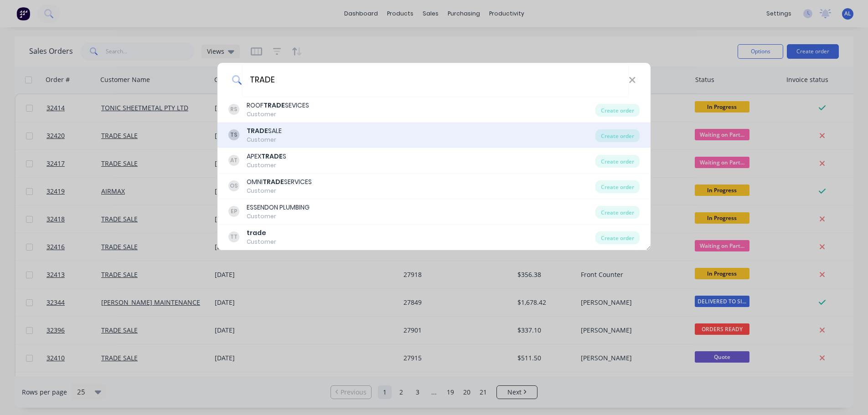 The width and height of the screenshot is (868, 415). Describe the element at coordinates (234, 110) in the screenshot. I see `div: RS` at that location.